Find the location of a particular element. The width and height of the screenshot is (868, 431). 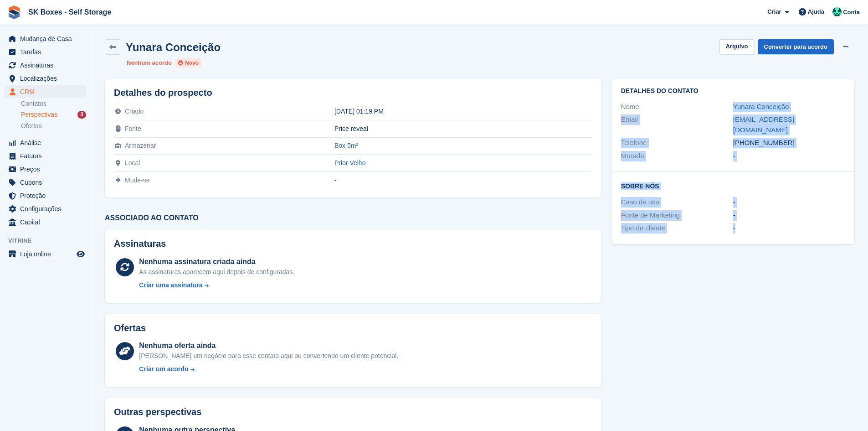

span: Mude-se is located at coordinates (137, 180).